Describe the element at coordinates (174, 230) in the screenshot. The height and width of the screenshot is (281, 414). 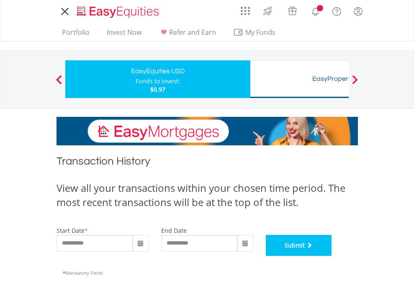
I see `label: end date` at that location.